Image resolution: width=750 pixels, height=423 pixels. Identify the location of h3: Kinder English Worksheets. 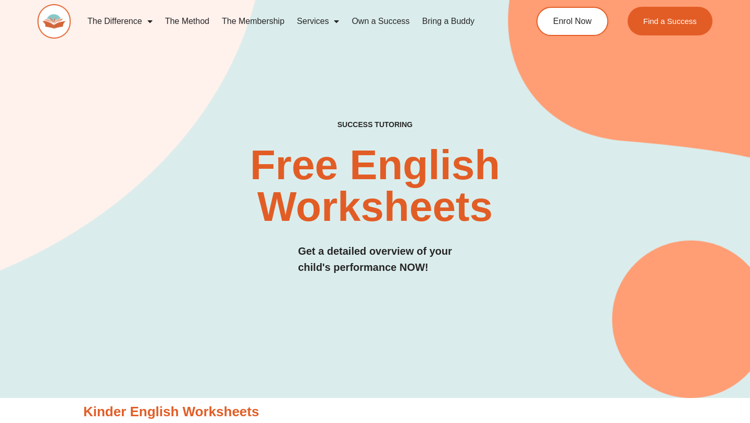
(375, 412).